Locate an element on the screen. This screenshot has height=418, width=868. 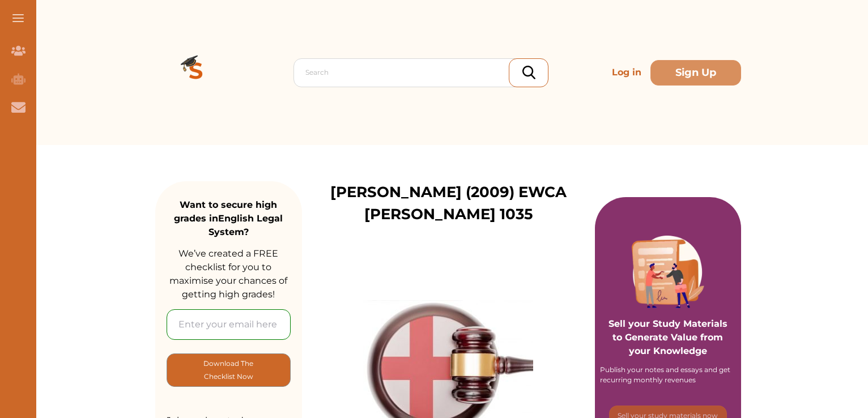
span: We’ve created a FREE checklist for you to maximise your chances of getting high grades! is located at coordinates (228, 274).